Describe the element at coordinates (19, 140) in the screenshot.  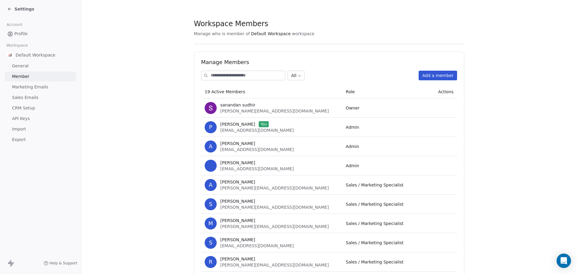
I see `span: Export` at that location.